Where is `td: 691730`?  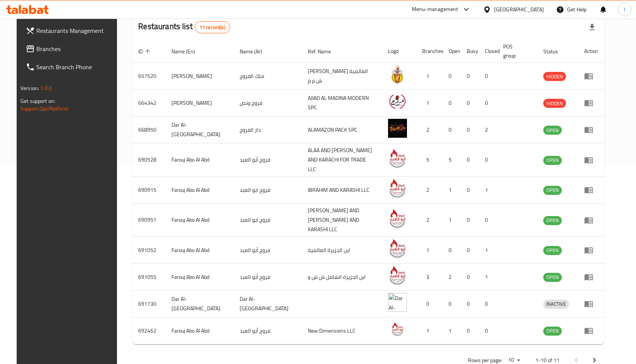
td: 691730 is located at coordinates (149, 304).